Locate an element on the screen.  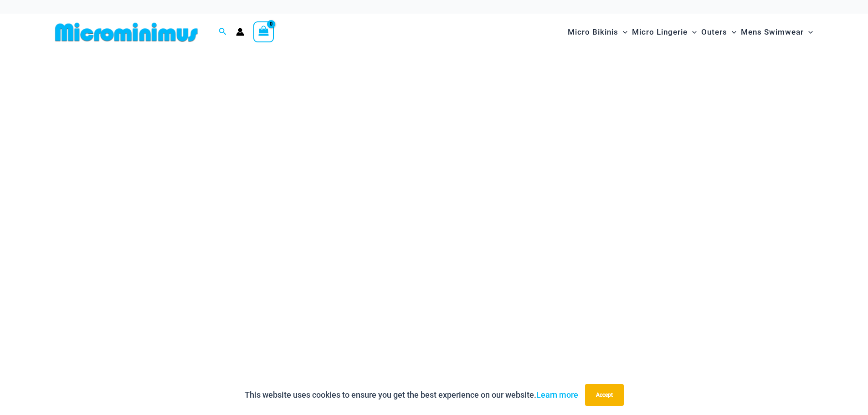
a: Mens SwimwearMenu ToggleMenu Toggle is located at coordinates (777, 32).